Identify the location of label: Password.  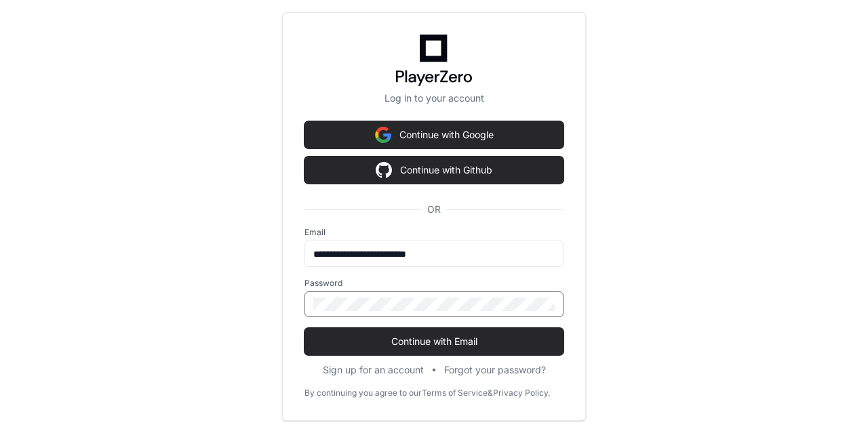
(434, 284).